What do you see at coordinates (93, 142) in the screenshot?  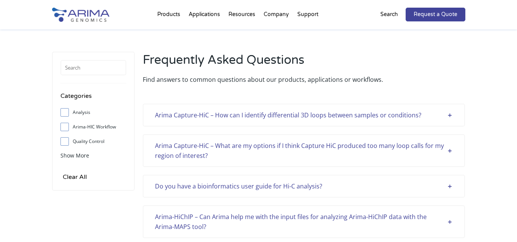 I see `label: Quality Control` at bounding box center [93, 142].